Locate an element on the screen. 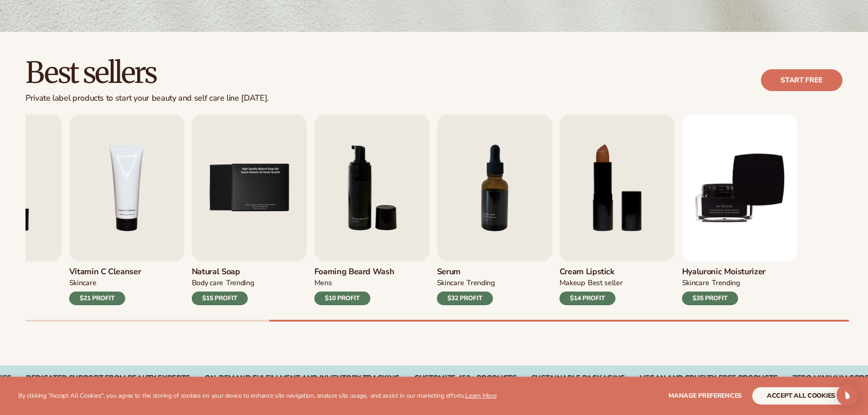 This screenshot has height=415, width=868. div: $32 PROFIT is located at coordinates (464, 299).